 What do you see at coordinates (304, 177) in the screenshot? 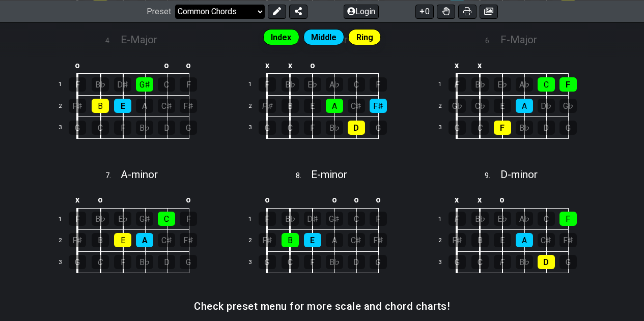
I see `span: 8 .` at bounding box center [304, 177].